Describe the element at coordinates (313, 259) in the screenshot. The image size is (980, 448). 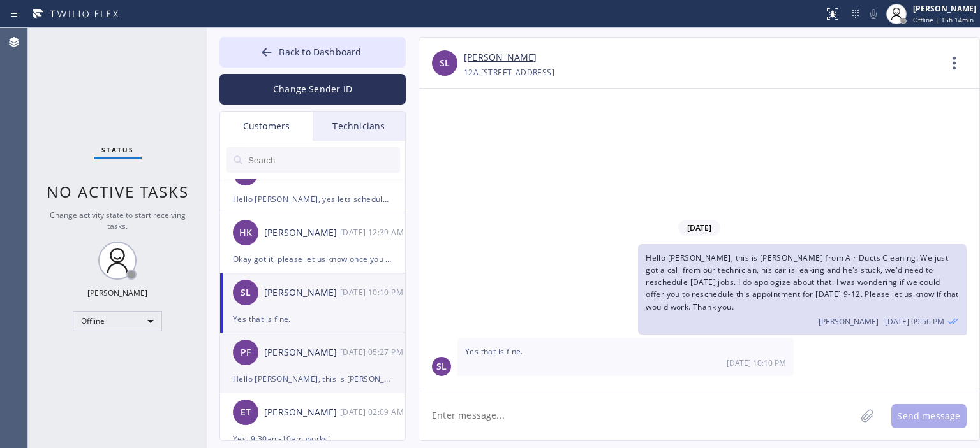
I see `div: Okay got it, please let us know once you have update. Thank you` at that location.